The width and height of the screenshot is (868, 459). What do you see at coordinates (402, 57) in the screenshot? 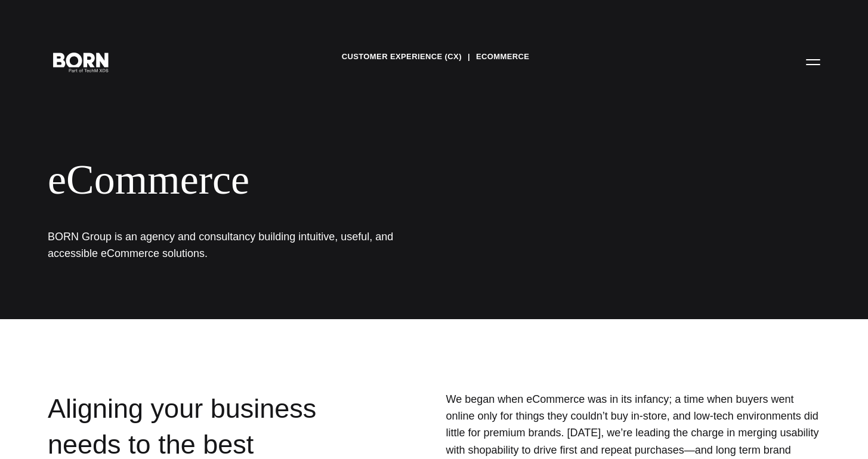
I see `a: Customer Experience (CX)` at bounding box center [402, 57].